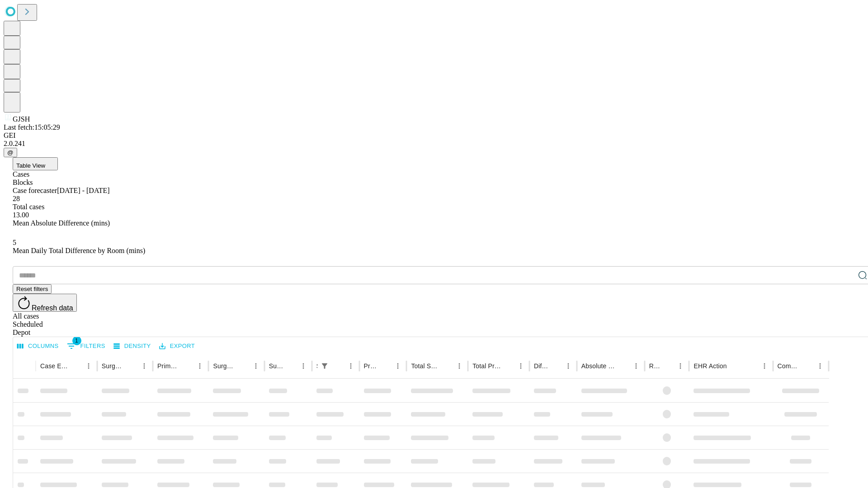 This screenshot has height=488, width=868. I want to click on button: Select columns, so click(38, 346).